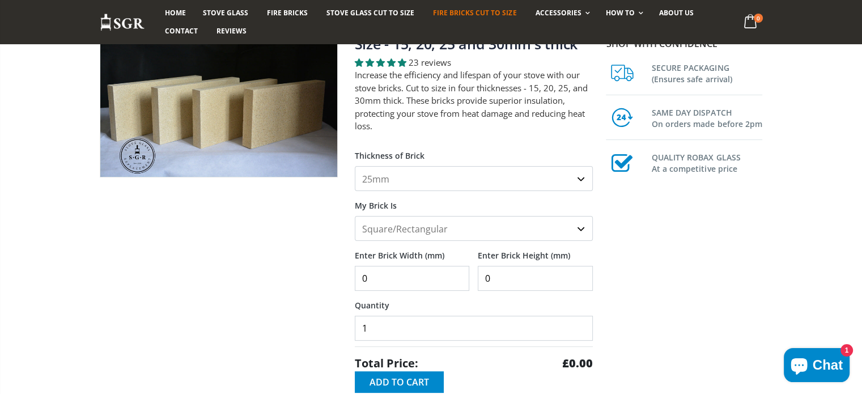 The width and height of the screenshot is (862, 394). What do you see at coordinates (474, 301) in the screenshot?
I see `label: Quantity` at bounding box center [474, 301].